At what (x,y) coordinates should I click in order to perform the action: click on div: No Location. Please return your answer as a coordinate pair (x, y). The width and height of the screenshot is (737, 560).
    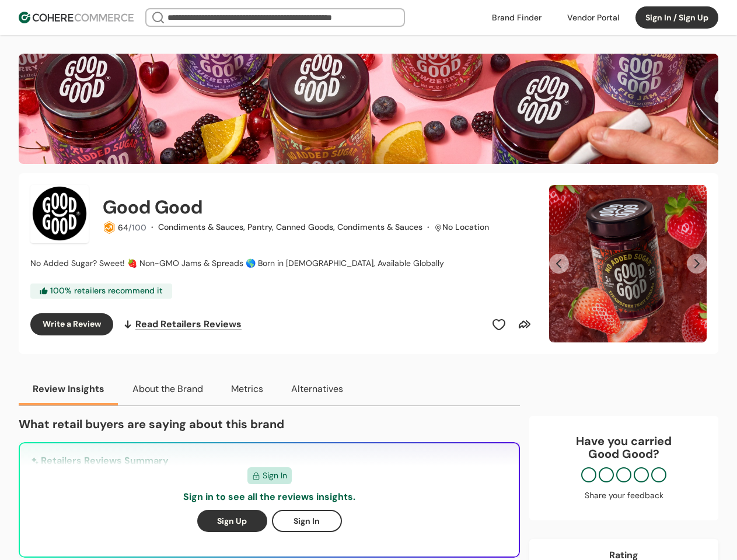
    Looking at the image, I should click on (466, 227).